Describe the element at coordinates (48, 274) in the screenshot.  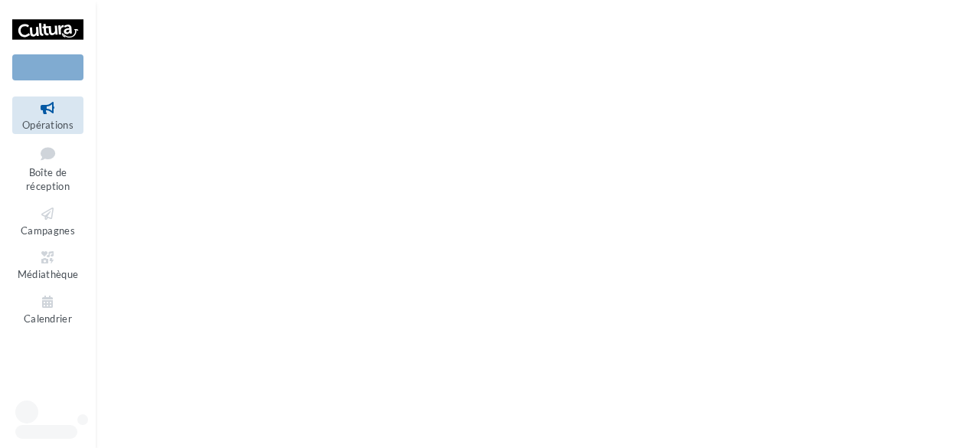
I see `span: Médiathèque` at that location.